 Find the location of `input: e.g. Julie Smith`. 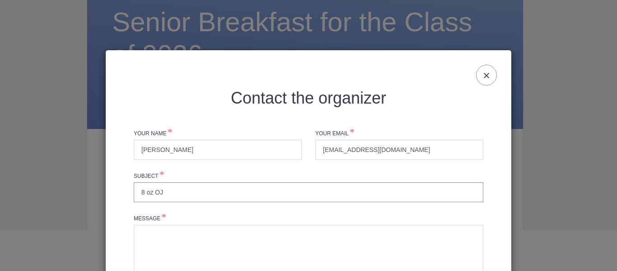

input: e.g. Julie Smith is located at coordinates (218, 150).